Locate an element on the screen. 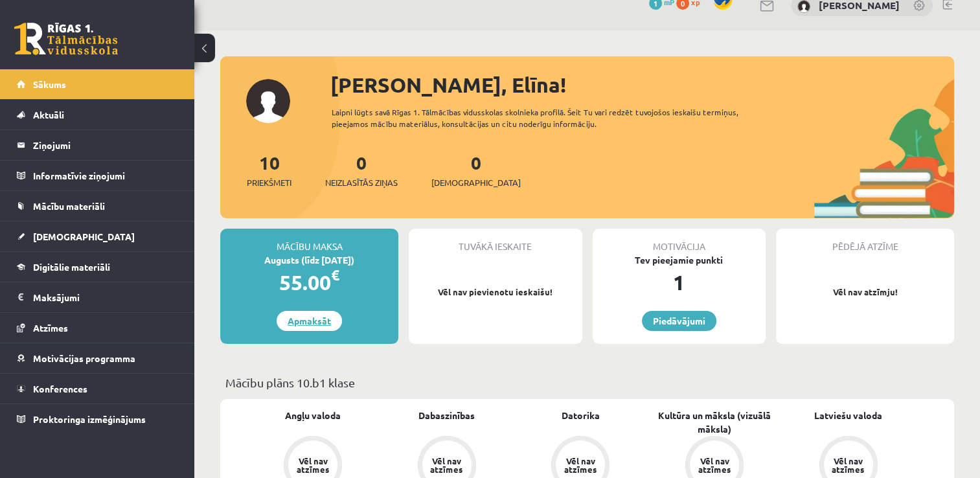  a: Digitālie materiāli is located at coordinates (97, 267).